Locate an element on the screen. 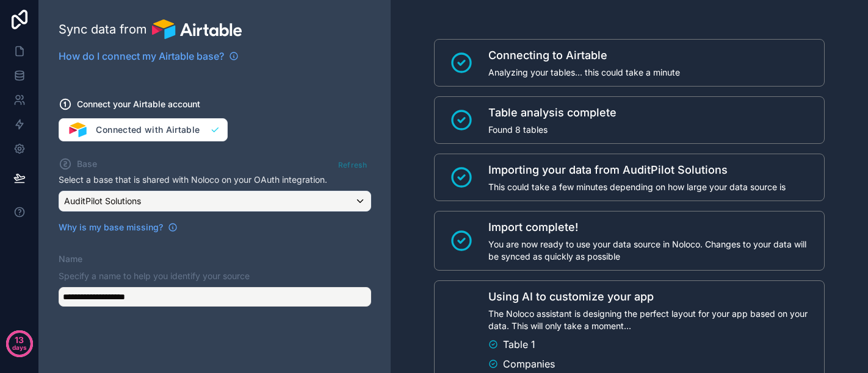  span: Sync data from is located at coordinates (102, 29).